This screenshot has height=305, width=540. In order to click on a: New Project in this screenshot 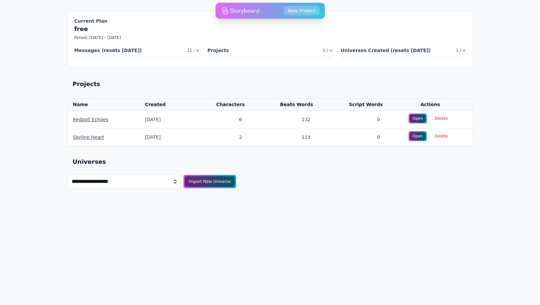, I will do `click(301, 11)`.